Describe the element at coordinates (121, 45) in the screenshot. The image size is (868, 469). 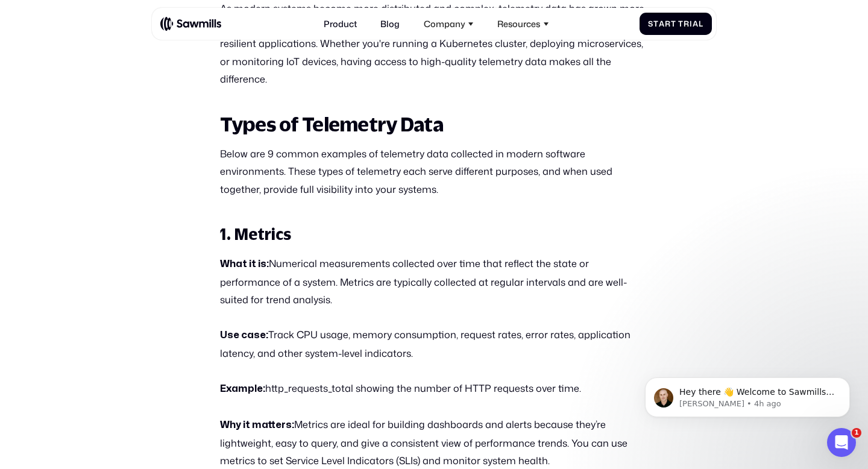
I see `div: message notification from Winston, 4h ago. Hey there 👋 Welcome to Sawmills. The smart telemetry m...` at that location.